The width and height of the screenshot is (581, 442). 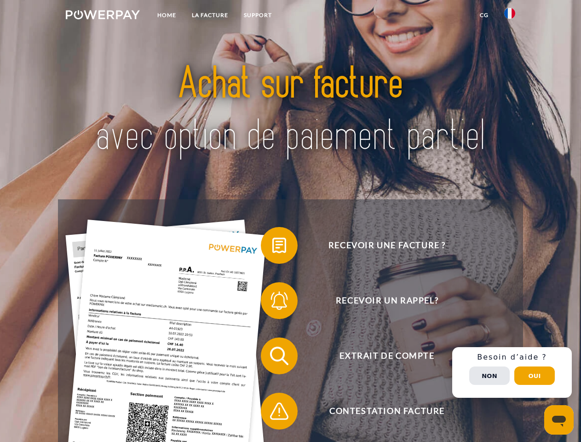 I want to click on button: Recevoir un rappel?, so click(x=381, y=301).